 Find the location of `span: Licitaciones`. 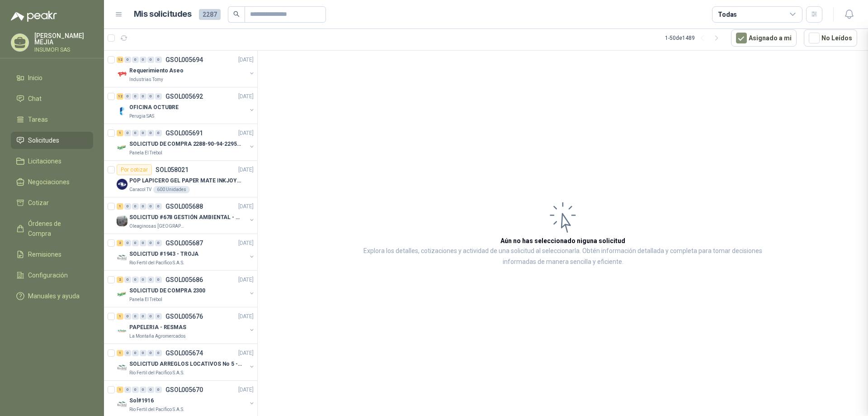

span: Licitaciones is located at coordinates (45, 161).